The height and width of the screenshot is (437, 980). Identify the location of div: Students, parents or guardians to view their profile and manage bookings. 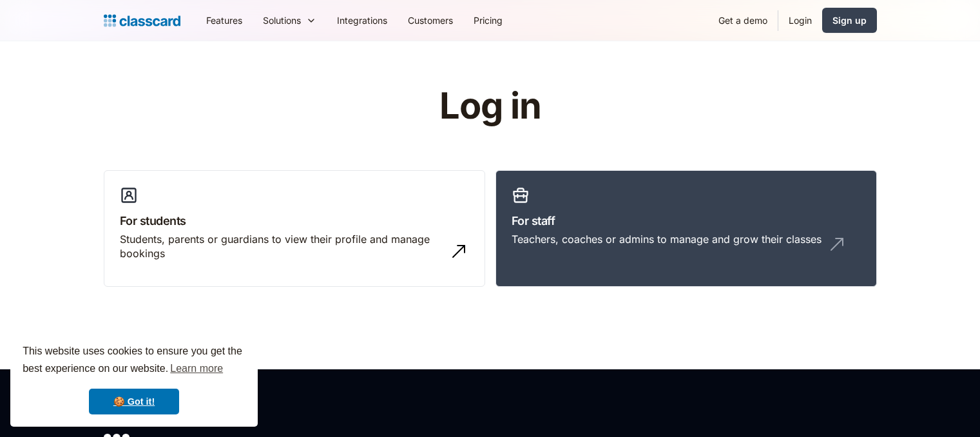
(281, 246).